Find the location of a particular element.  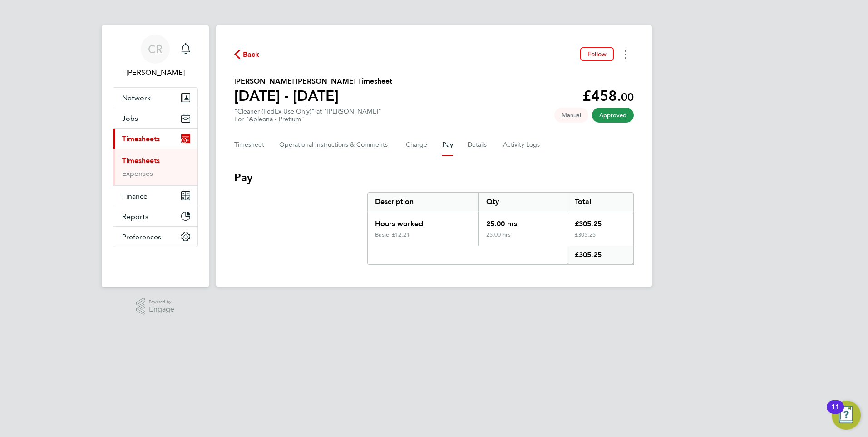

img: fastbook-logo-retina.png is located at coordinates (155, 263).